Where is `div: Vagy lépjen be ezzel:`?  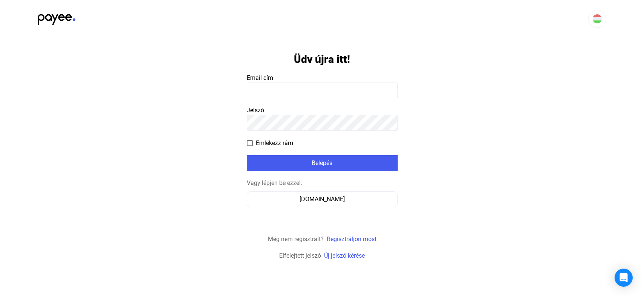 div: Vagy lépjen be ezzel: is located at coordinates (322, 183).